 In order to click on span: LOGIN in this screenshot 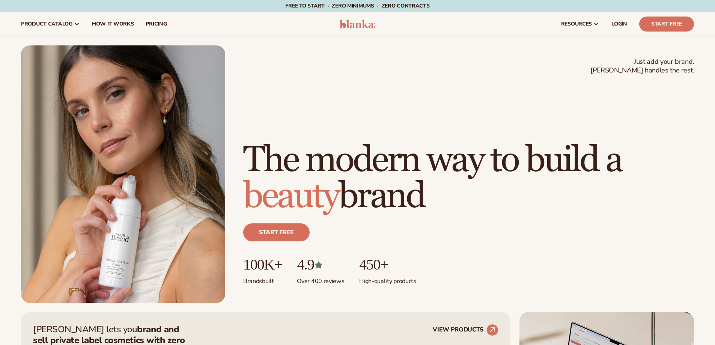, I will do `click(619, 24)`.